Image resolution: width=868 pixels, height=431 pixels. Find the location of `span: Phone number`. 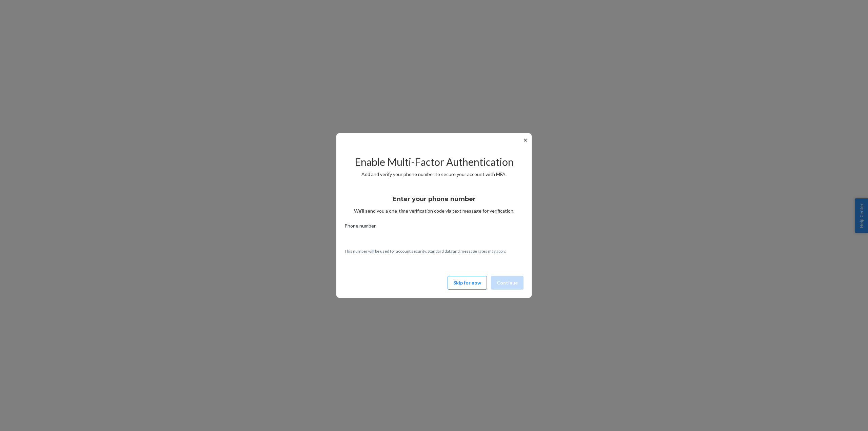

span: Phone number is located at coordinates (360, 227).